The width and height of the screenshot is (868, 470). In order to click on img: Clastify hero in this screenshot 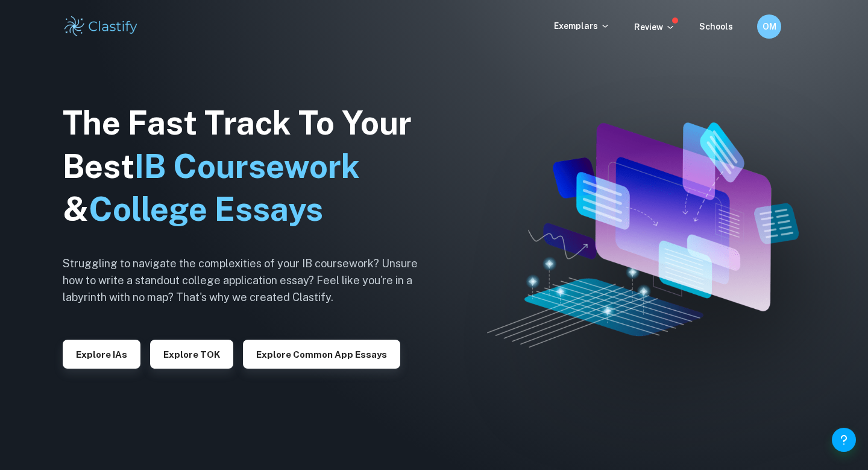, I will do `click(642, 235)`.